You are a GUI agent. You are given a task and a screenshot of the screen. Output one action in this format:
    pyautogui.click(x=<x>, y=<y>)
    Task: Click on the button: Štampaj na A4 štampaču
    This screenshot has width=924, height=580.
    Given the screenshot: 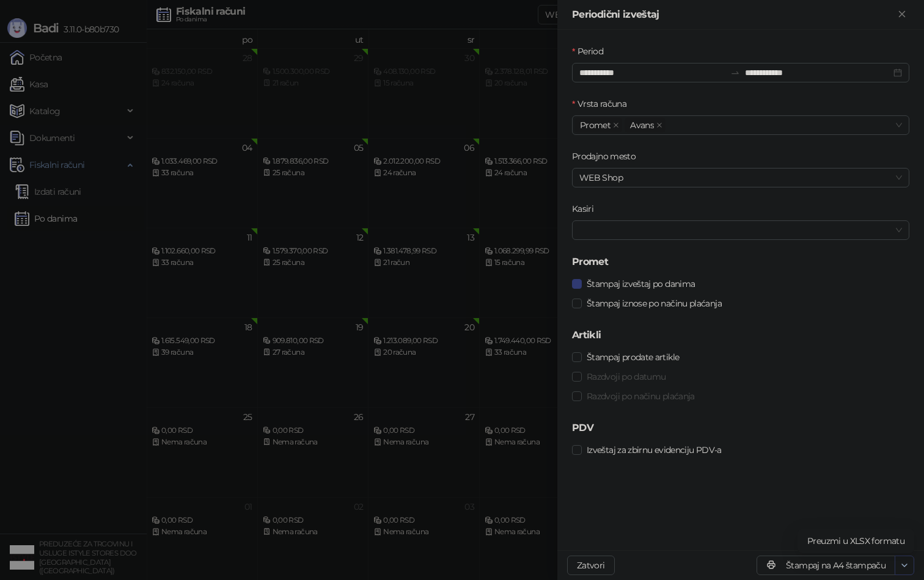 What is the action you would take?
    pyautogui.click(x=825, y=566)
    